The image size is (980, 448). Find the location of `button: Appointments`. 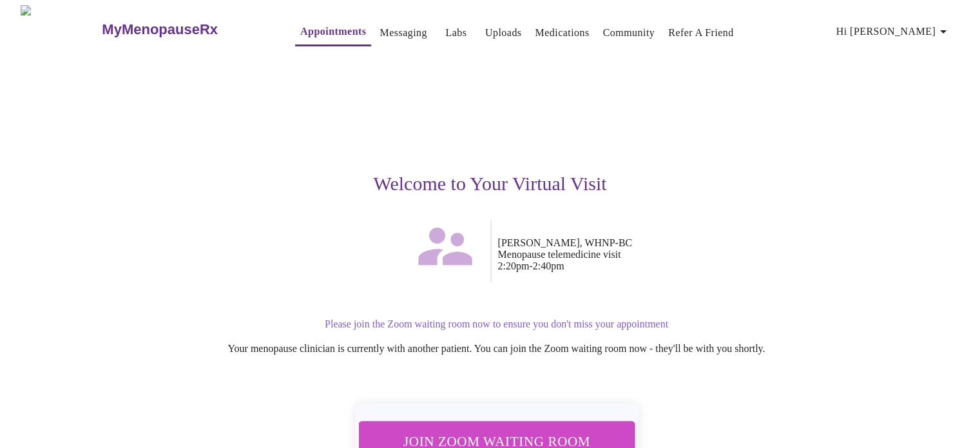

button: Appointments is located at coordinates (333, 32).